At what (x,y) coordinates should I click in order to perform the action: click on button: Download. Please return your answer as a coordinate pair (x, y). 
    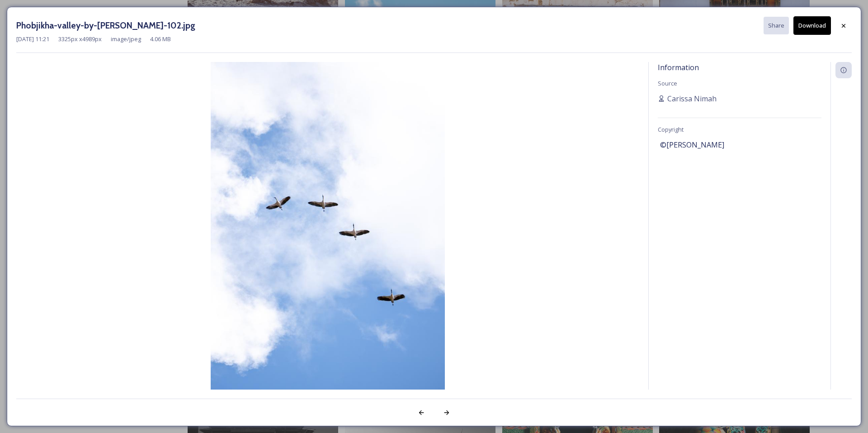
    Looking at the image, I should click on (812, 25).